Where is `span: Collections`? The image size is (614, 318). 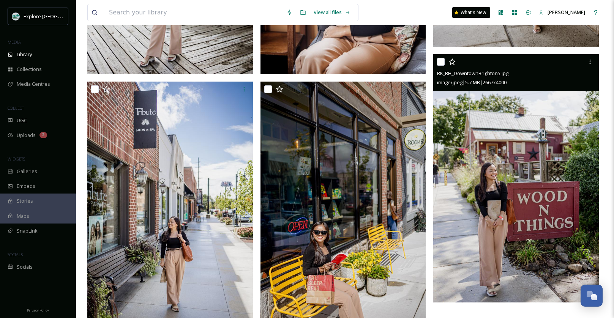
span: Collections is located at coordinates (29, 69).